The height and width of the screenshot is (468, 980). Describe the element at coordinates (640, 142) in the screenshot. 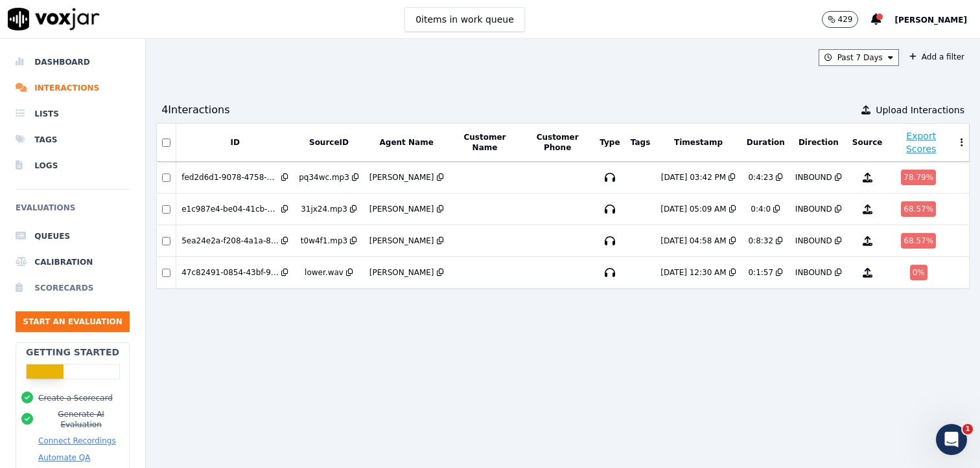

I see `button: Tags` at that location.